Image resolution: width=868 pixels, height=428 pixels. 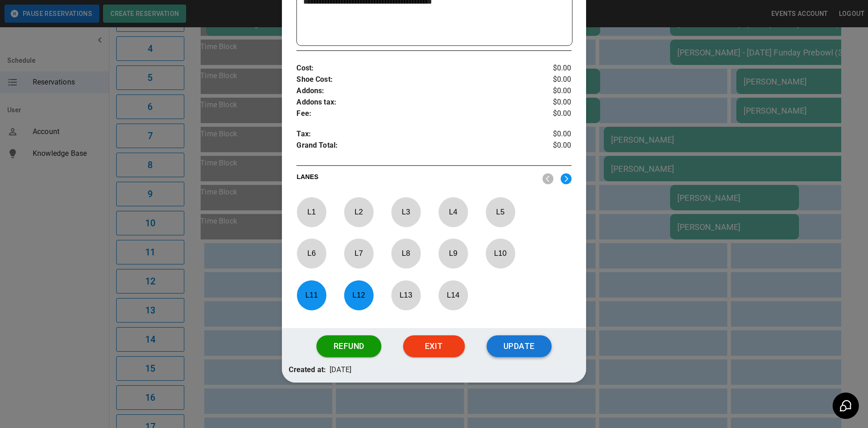 I want to click on p: Fee :, so click(x=411, y=113).